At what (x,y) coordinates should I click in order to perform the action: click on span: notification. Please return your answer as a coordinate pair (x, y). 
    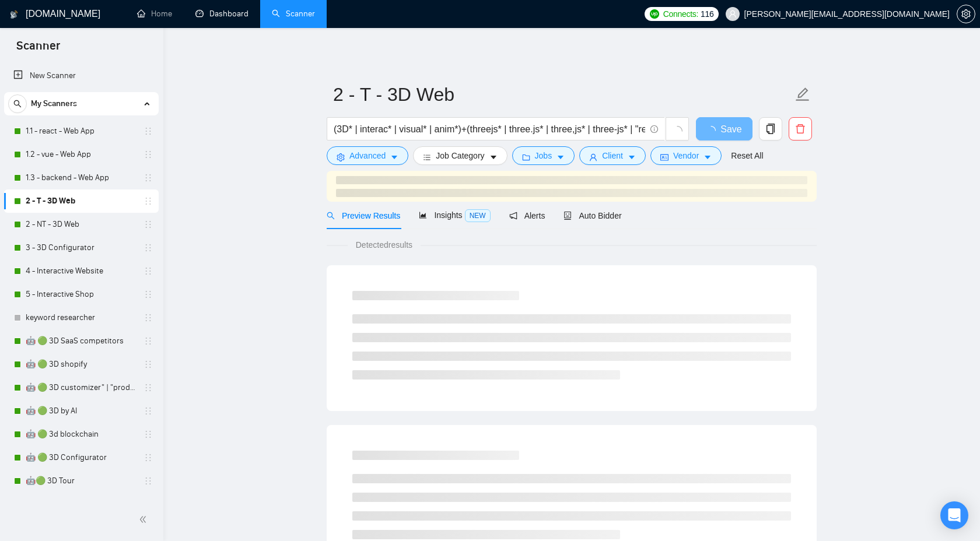
    Looking at the image, I should click on (513, 215).